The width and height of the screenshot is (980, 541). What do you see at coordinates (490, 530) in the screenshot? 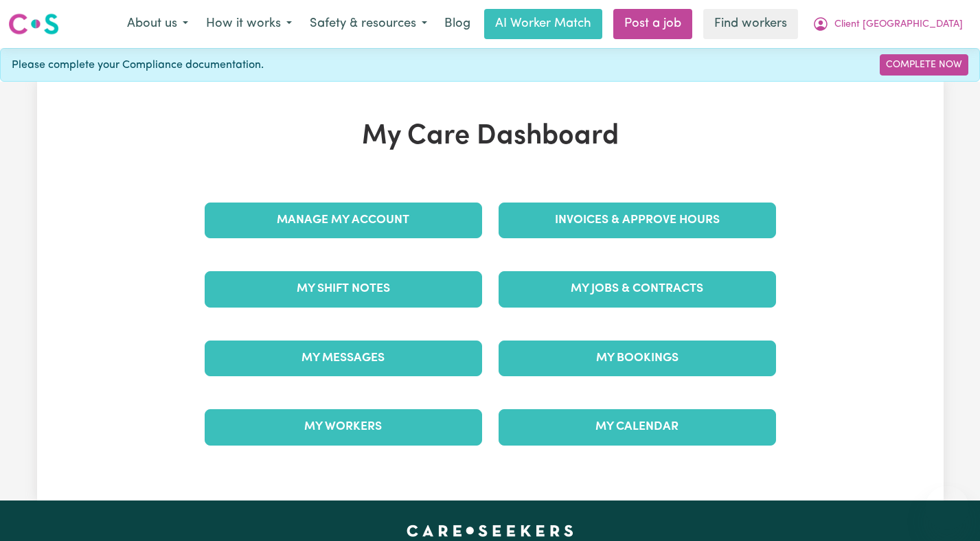
I see `a: Careseekers home page` at bounding box center [490, 530].